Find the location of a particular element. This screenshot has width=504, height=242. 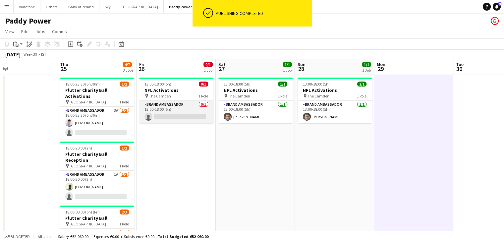

span: Budgeted is located at coordinates (20, 237).